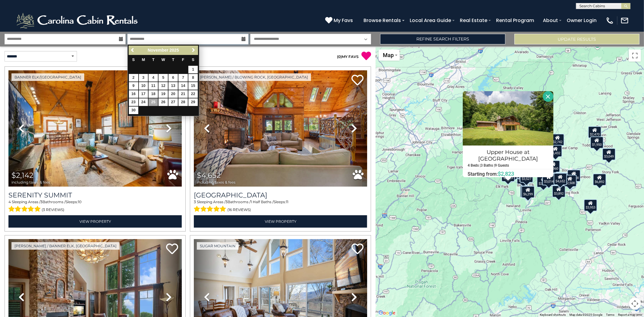  I want to click on span: Tuesday, so click(154, 60).